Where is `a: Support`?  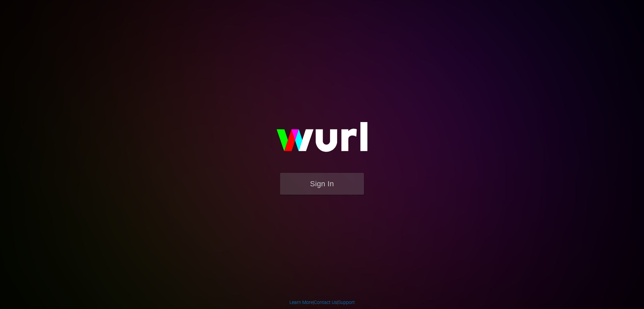 a: Support is located at coordinates (347, 302).